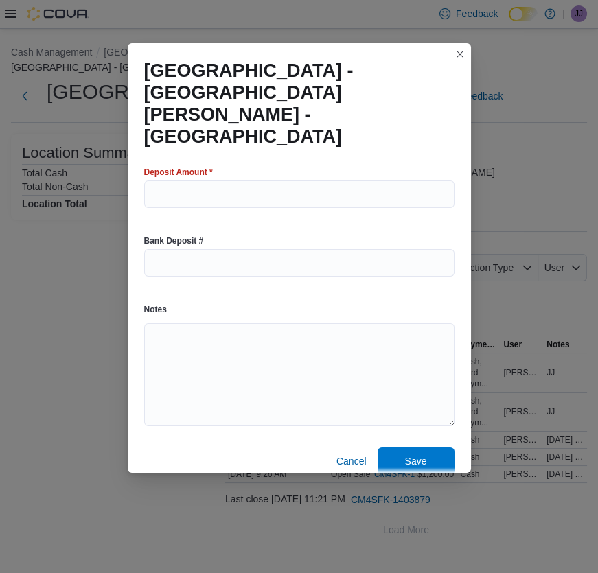 Image resolution: width=598 pixels, height=573 pixels. Describe the element at coordinates (416, 461) in the screenshot. I see `button: Save` at that location.